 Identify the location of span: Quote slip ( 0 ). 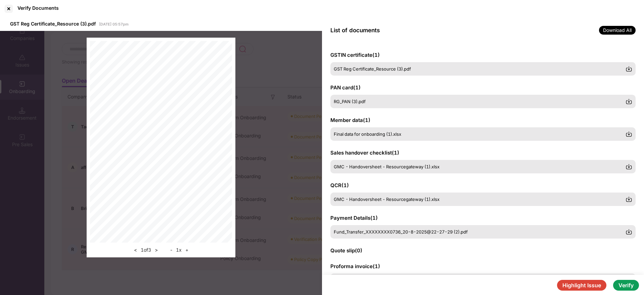
(346, 250).